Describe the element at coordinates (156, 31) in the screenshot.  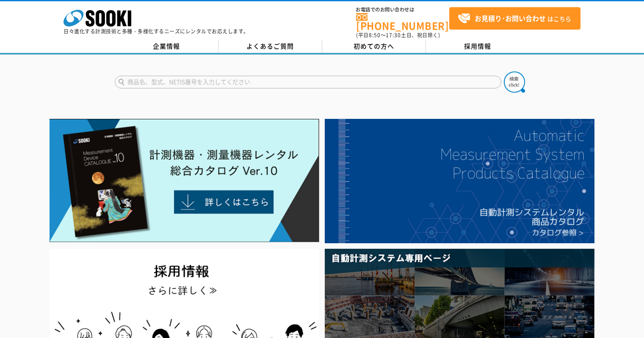
I see `p: 日々進化する計測技術と多種・多様化するニーズにレンタルでお応えします。` at that location.